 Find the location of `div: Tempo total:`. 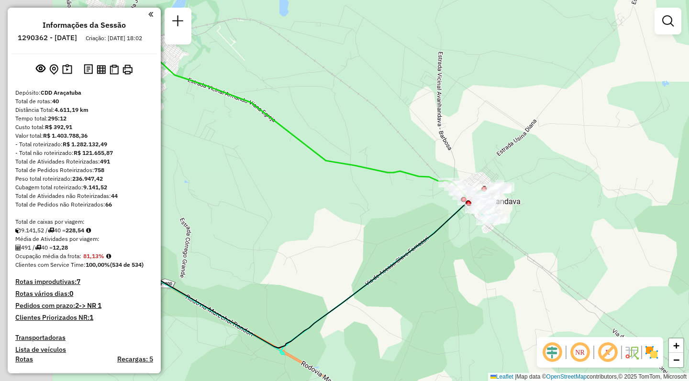

div: Tempo total: is located at coordinates (84, 119).